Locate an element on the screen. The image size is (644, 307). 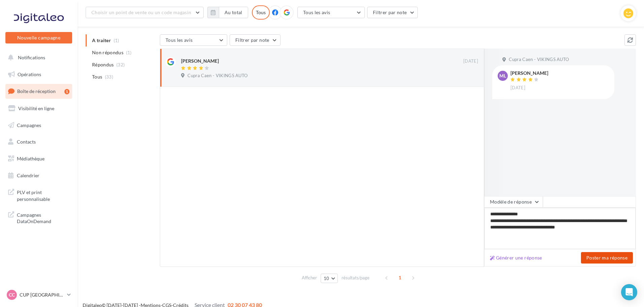
span: (33) is located at coordinates (109, 77).